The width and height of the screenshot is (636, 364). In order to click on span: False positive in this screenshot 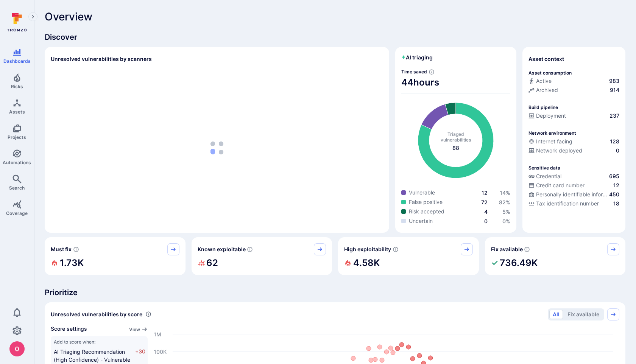, I will do `click(425, 202)`.